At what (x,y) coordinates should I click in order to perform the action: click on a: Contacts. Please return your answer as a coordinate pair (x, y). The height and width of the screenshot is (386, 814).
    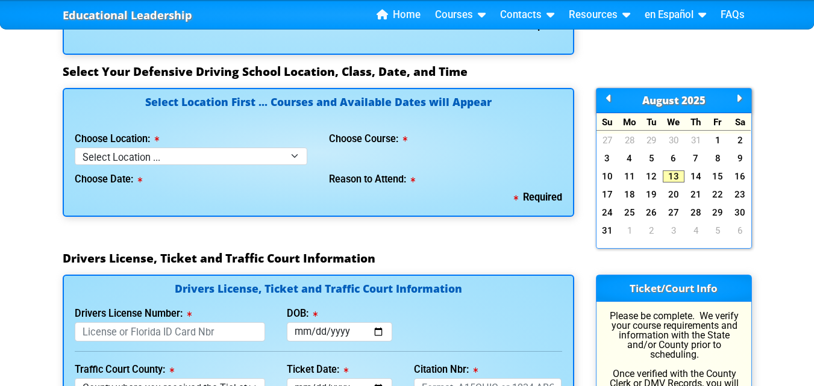
    Looking at the image, I should click on (527, 15).